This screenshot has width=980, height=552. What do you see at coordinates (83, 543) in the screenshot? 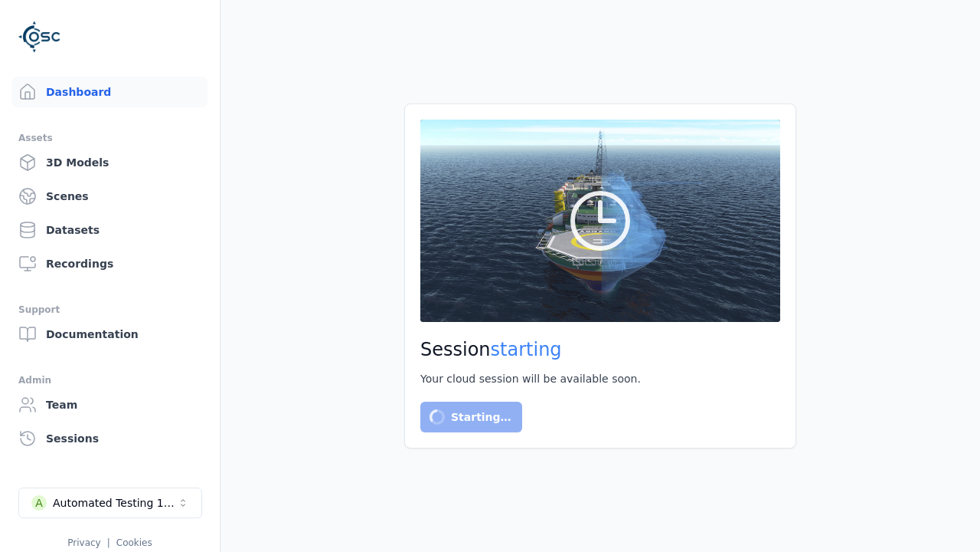
I see `a: Privacy` at bounding box center [83, 543].